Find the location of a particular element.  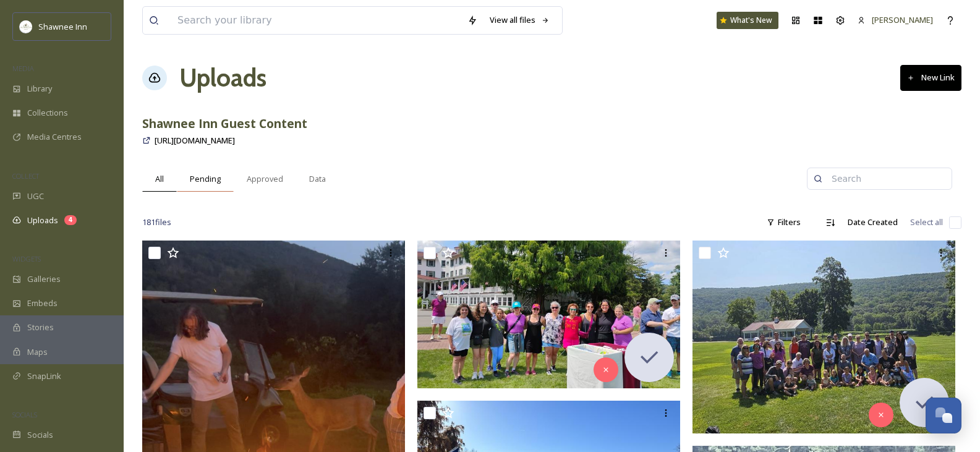

span: 181 file s is located at coordinates (156, 222).